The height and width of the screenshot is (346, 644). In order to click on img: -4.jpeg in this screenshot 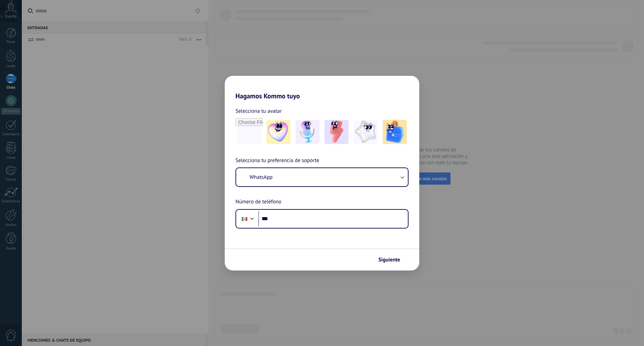, I will do `click(365, 132)`.